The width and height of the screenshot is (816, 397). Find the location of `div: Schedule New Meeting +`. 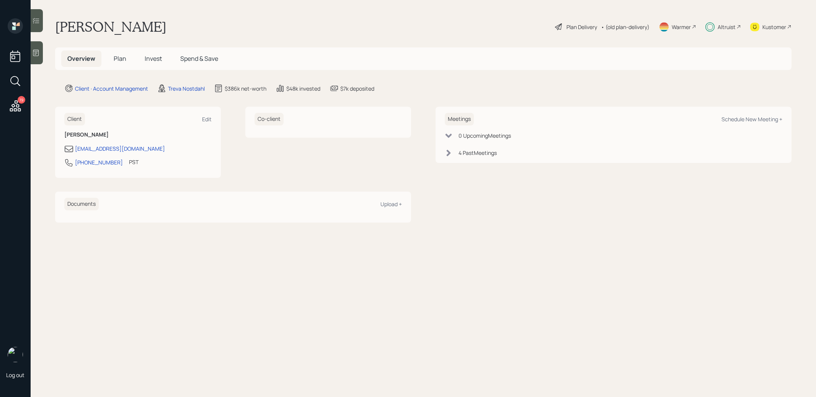

div: Schedule New Meeting + is located at coordinates (751, 119).